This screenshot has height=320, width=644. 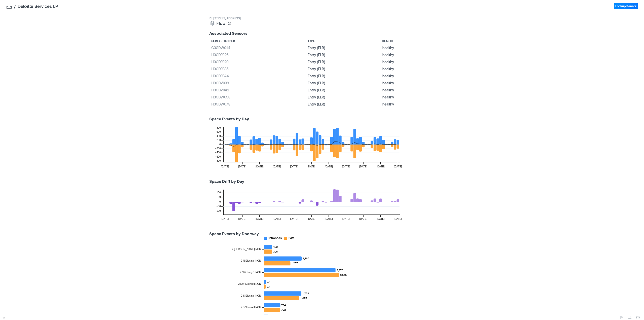 What do you see at coordinates (220, 69) in the screenshot?
I see `a: H3GDF035` at bounding box center [220, 69].